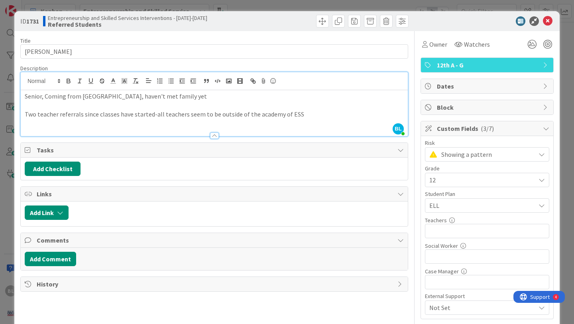 The image size is (574, 324). I want to click on span: 12th A - G, so click(488, 65).